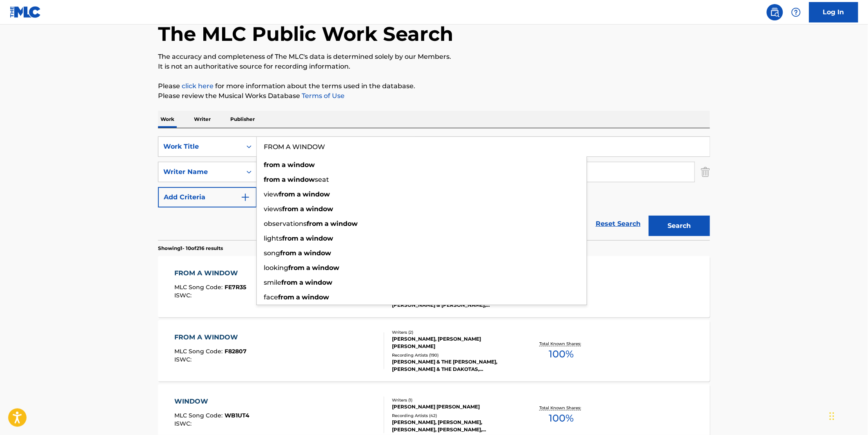 Image resolution: width=868 pixels, height=435 pixels. I want to click on span: smile, so click(273, 282).